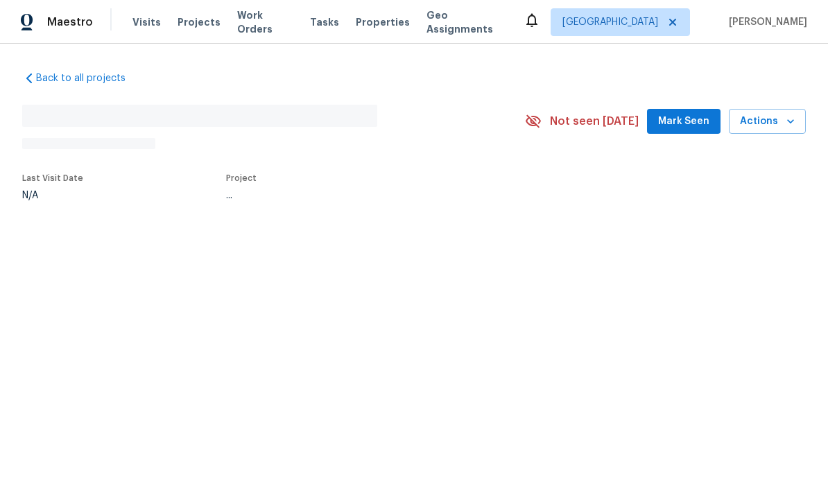 The width and height of the screenshot is (828, 504). Describe the element at coordinates (684, 121) in the screenshot. I see `span: Mark Seen` at that location.